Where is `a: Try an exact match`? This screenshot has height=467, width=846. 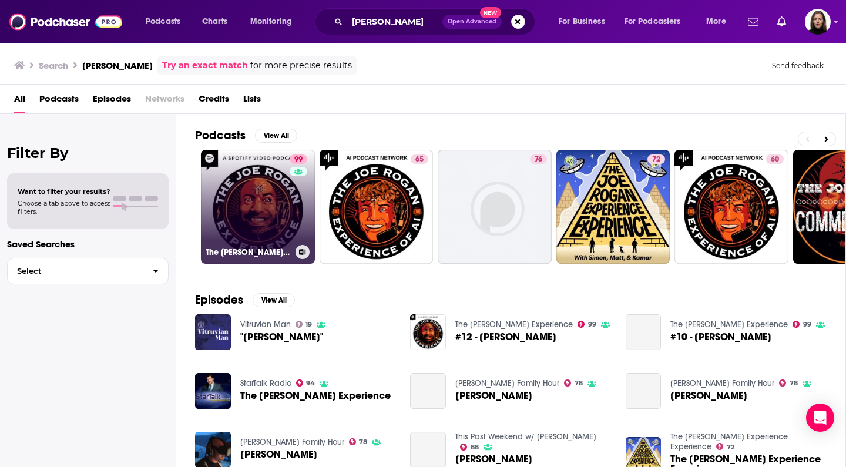
a: Try an exact match is located at coordinates (205, 65).